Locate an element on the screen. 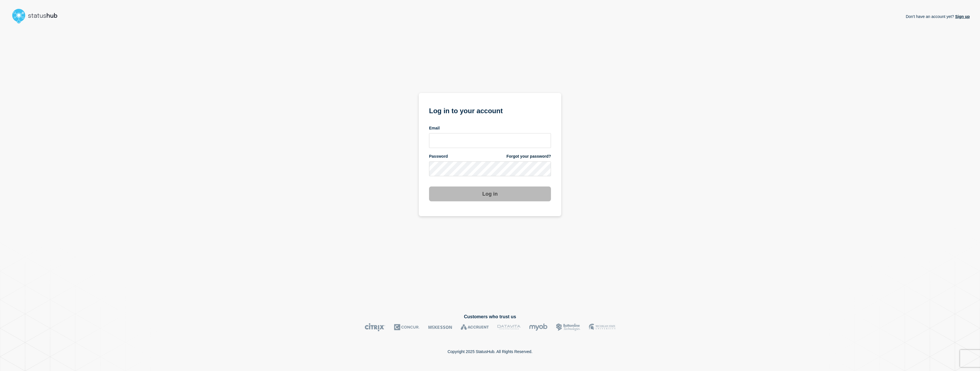 The width and height of the screenshot is (980, 371). span: Password is located at coordinates (438, 156).